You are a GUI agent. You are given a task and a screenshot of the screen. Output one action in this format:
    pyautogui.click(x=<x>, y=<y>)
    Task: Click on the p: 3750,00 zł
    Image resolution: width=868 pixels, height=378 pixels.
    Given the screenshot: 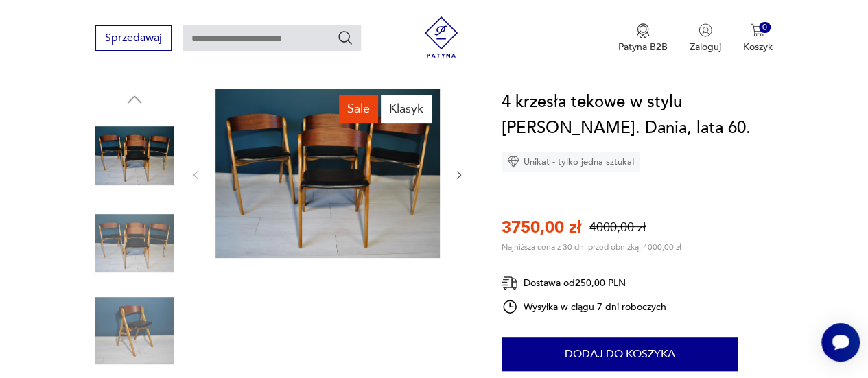 What is the action you would take?
    pyautogui.click(x=541, y=227)
    